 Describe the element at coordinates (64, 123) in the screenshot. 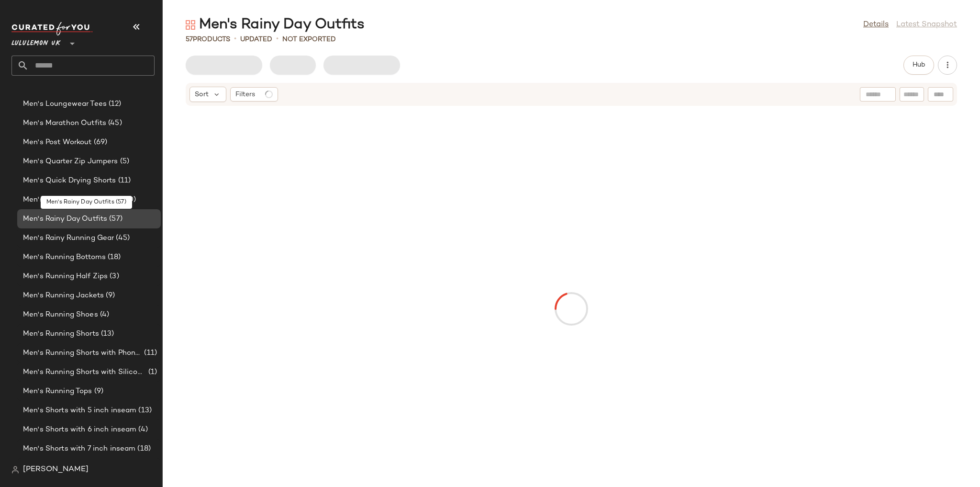

I see `span: Men's Marathon Outfits` at that location.